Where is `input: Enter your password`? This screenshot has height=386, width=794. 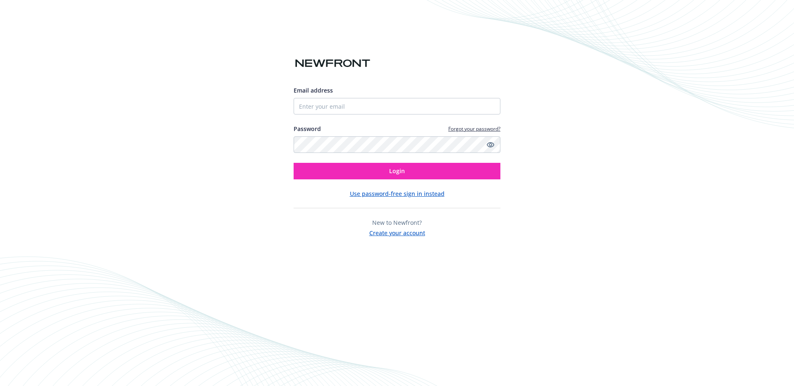 input: Enter your password is located at coordinates (397, 145).